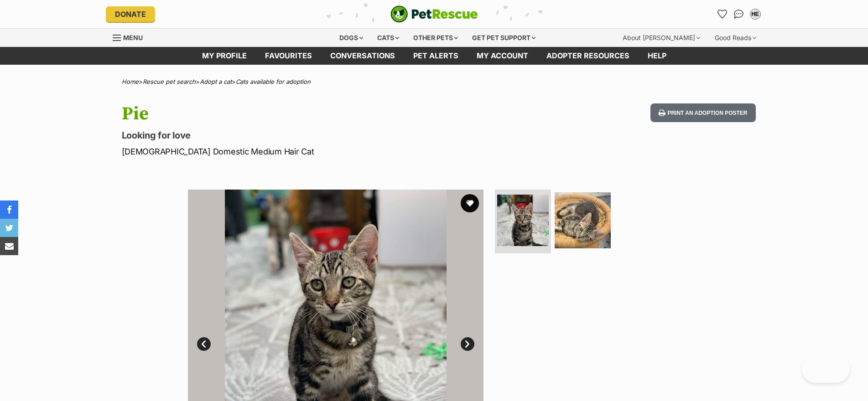 This screenshot has height=401, width=868. I want to click on img: logo-cat-932fe2b9b8326f06289b0f2fb663e598f794de774fb13d1741a6617ecf9a85b4.svg, so click(434, 14).